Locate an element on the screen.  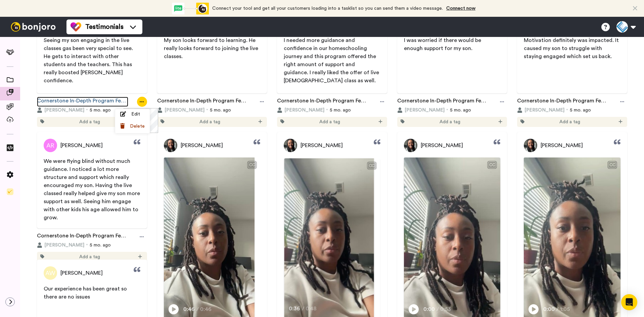
span: We were flying blind without much guidance. I noticed a lot more structure and support which real... is located at coordinates (92, 189).